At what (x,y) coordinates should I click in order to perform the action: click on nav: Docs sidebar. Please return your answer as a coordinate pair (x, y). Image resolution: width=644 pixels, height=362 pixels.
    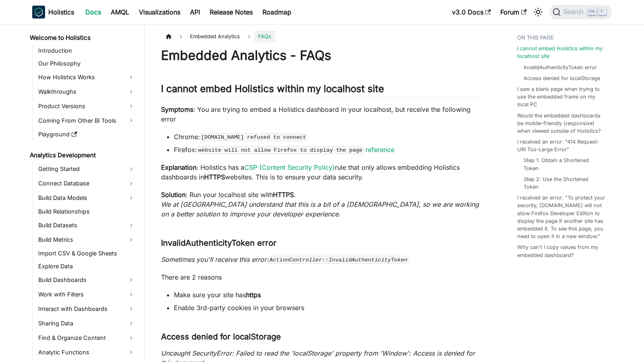
    Looking at the image, I should click on (85, 193).